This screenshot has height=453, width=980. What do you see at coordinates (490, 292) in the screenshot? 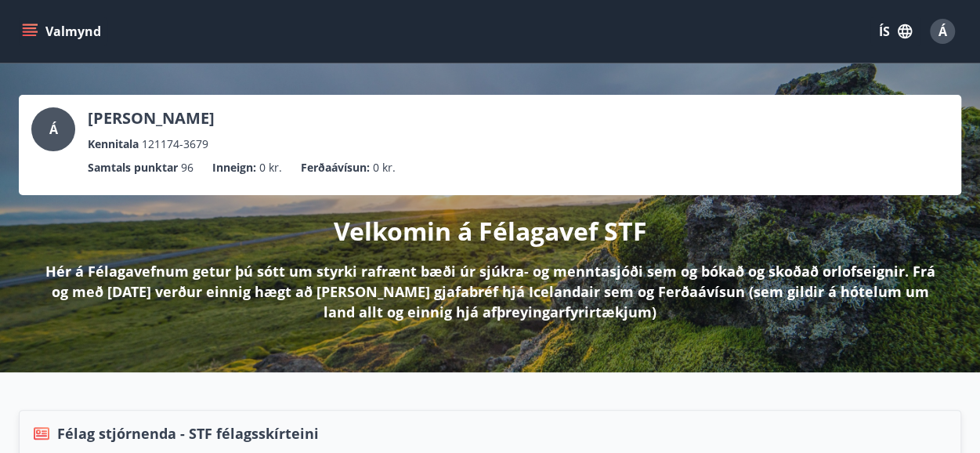
I see `p: Hér á Félagavefnum getur þú sótt um styrki rafrænt bæði úr sjúkra- og menntasjóði sem og bókað og...` at bounding box center [490, 292].